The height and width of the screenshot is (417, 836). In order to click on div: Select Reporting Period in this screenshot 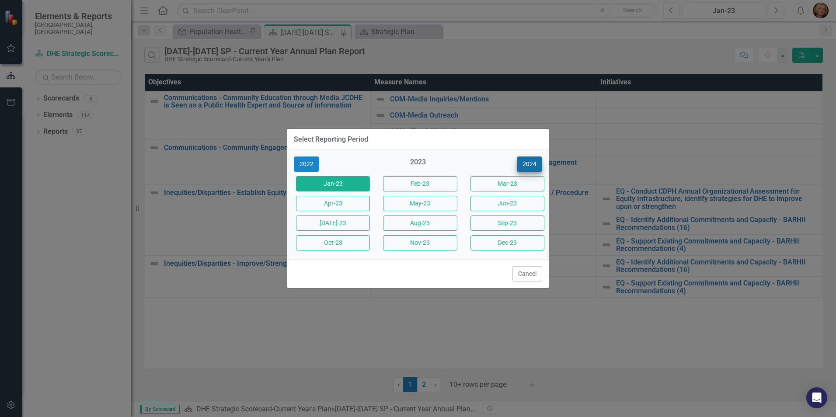, I will do `click(331, 140)`.